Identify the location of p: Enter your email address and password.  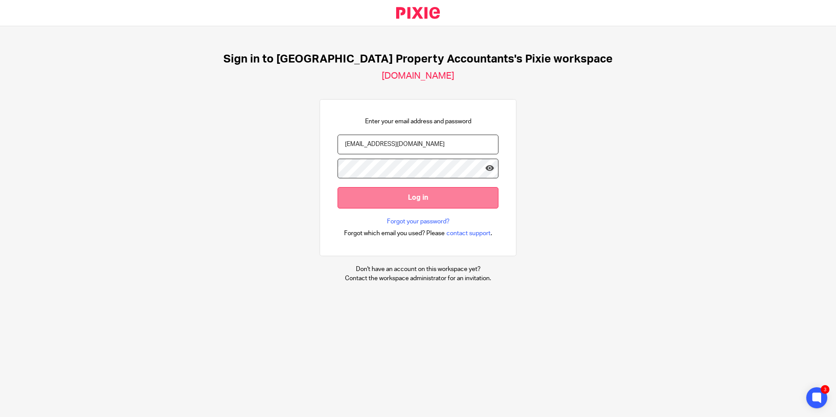
(418, 122).